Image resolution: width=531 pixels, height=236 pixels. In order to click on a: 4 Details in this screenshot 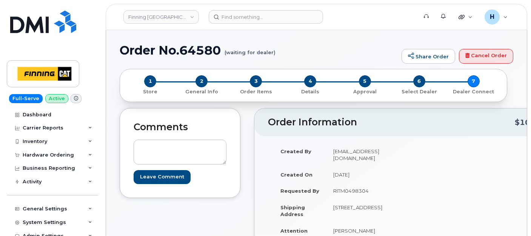, I will do `click(310, 91)`.